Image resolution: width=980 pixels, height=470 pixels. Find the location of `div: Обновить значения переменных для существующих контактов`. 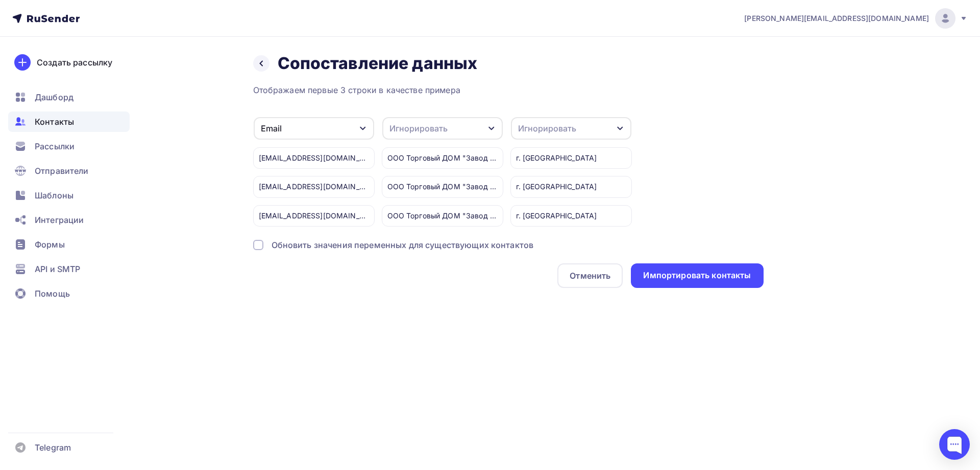

div: Обновить значения переменных для существующих контактов is located at coordinates (403, 245).